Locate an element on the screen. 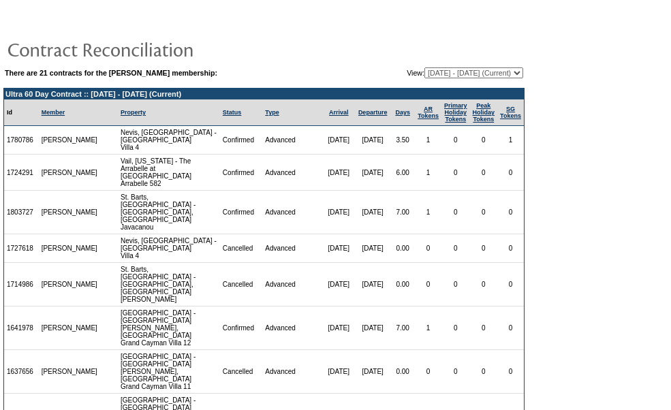 This screenshot has height=410, width=671. td: 1714986 is located at coordinates (21, 285).